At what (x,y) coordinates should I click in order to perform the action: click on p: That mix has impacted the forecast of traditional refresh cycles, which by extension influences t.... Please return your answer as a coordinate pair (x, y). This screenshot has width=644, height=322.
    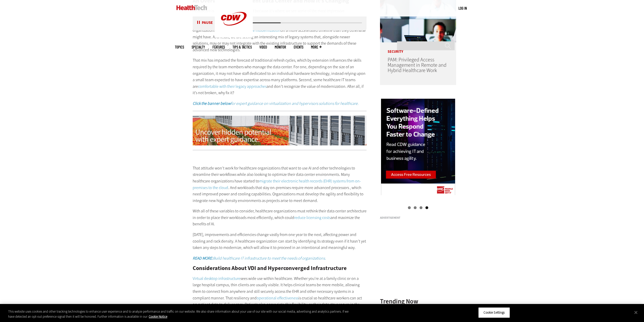
    Looking at the image, I should click on (280, 76).